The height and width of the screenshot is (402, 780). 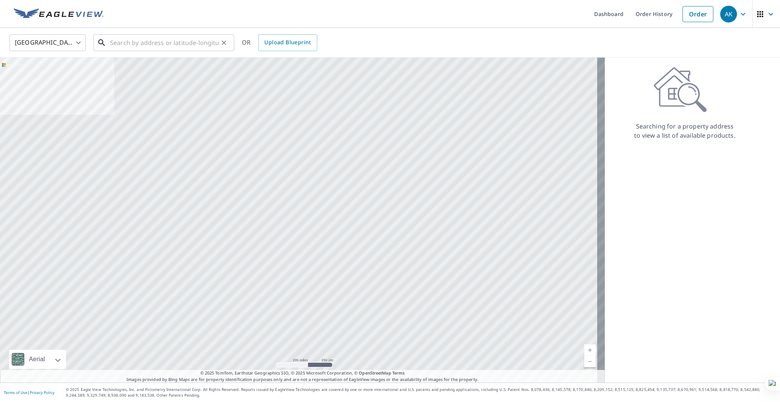 What do you see at coordinates (37, 359) in the screenshot?
I see `div: Aerial` at bounding box center [37, 359].